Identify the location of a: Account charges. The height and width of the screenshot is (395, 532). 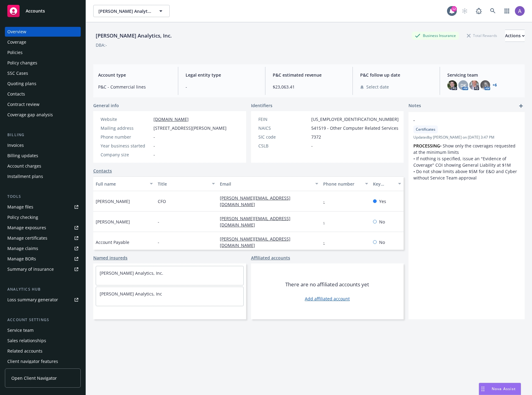
(43, 166).